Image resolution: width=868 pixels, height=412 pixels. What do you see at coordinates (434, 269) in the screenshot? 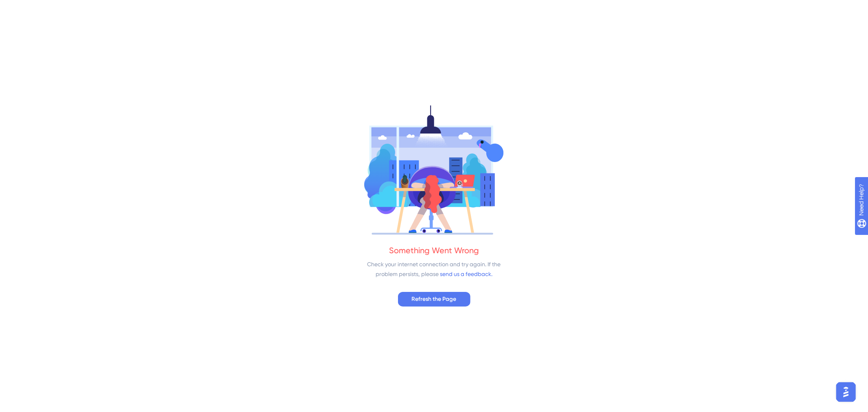
I see `div: Check your internet connection and try again. If the problem persists, please` at bounding box center [434, 269].